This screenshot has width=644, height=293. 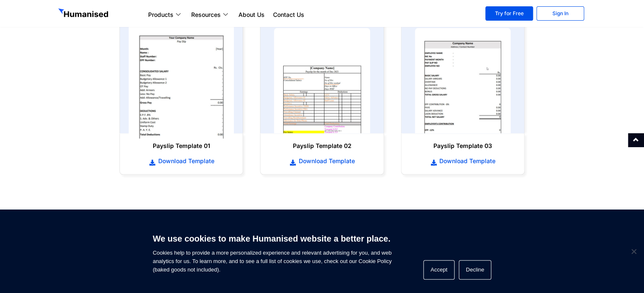 What do you see at coordinates (272, 251) in the screenshot?
I see `span: Cookies help to provide a more personalized experience and relevant advertising for you, and web ...` at bounding box center [272, 251].